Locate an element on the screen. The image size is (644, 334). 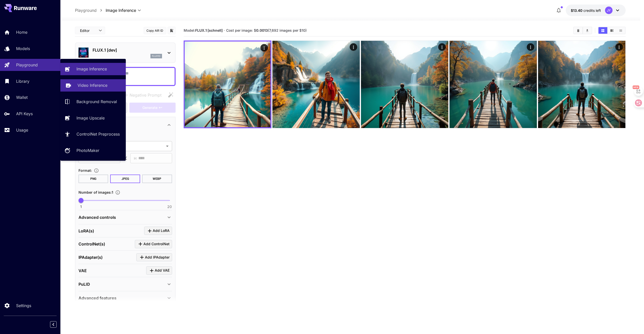
button: WEBP is located at coordinates (157, 179).